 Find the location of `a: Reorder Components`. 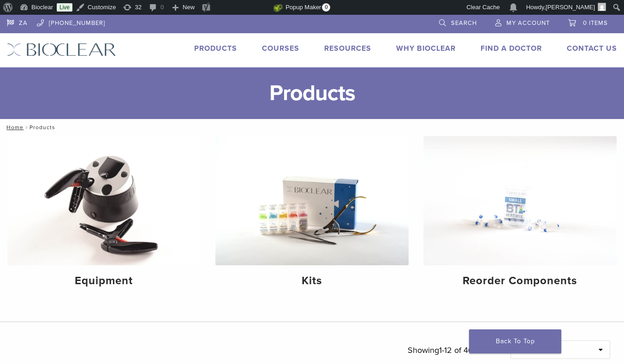

a: Reorder Components is located at coordinates (520, 215).